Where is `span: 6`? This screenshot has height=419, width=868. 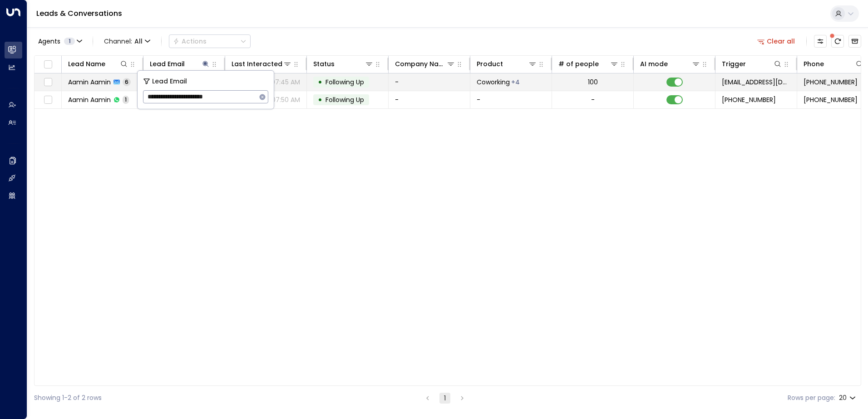 span: 6 is located at coordinates (126, 81).